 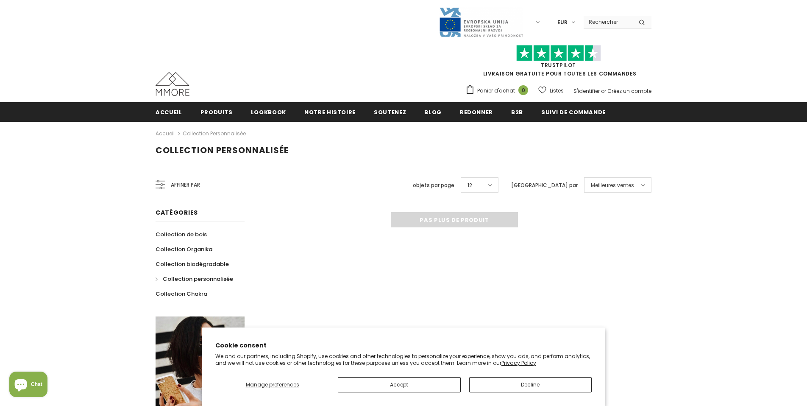 I want to click on a: Collection de bois, so click(x=181, y=234).